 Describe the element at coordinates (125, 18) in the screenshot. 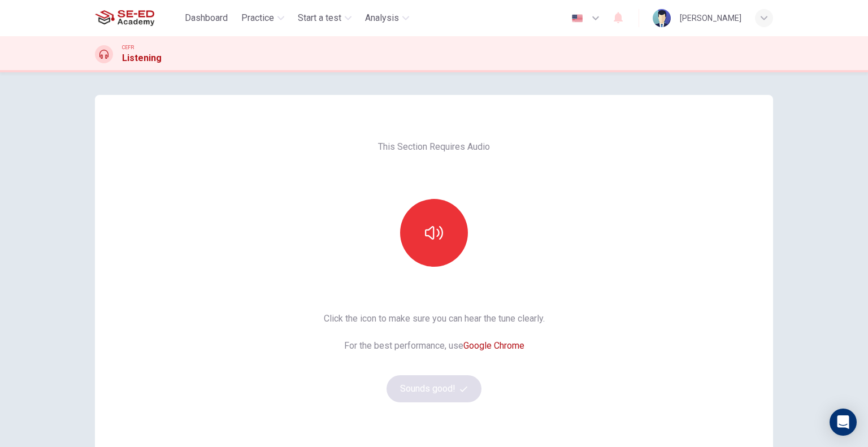

I see `img: SE-ED Academy logo` at that location.